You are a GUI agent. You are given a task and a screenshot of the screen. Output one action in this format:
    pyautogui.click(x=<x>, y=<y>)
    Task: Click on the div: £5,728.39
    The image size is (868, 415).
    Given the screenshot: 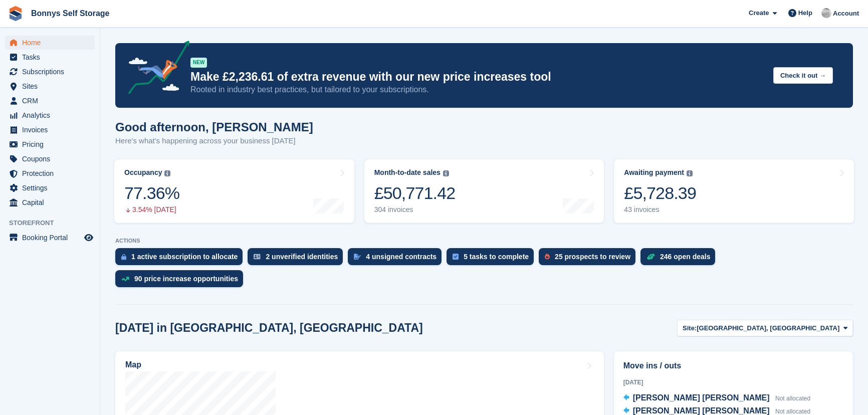 What is the action you would take?
    pyautogui.click(x=660, y=193)
    